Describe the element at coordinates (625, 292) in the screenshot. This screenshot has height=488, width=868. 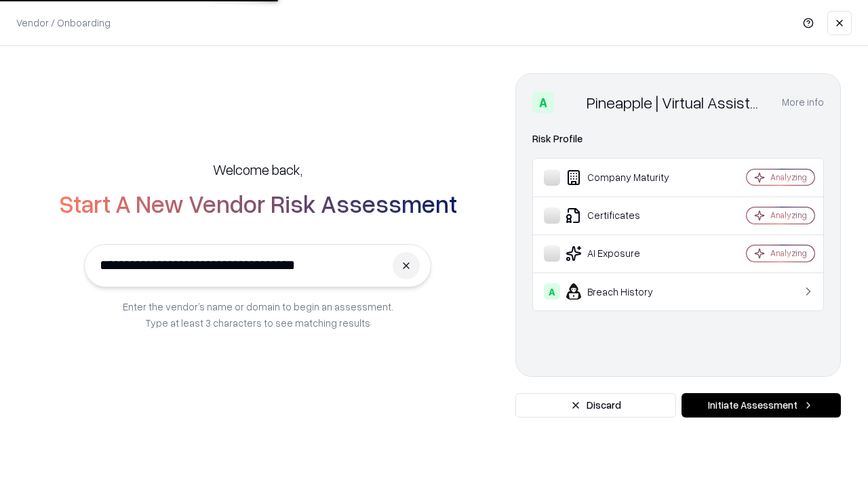
I see `div: Breach History` at that location.